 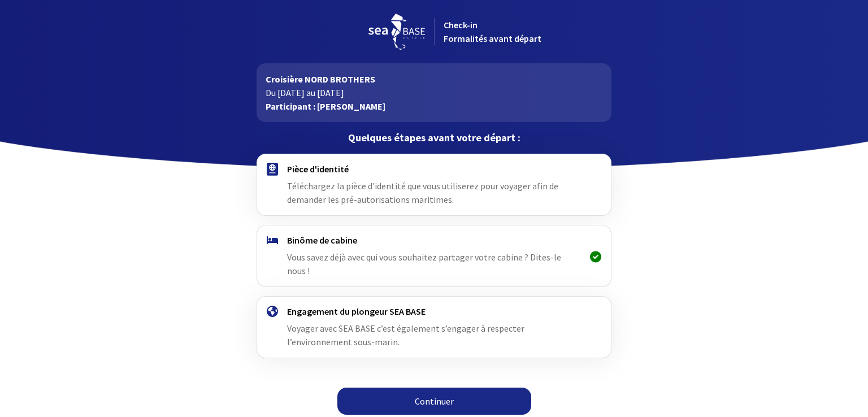 I want to click on img: logo_seabase.svg, so click(x=397, y=31).